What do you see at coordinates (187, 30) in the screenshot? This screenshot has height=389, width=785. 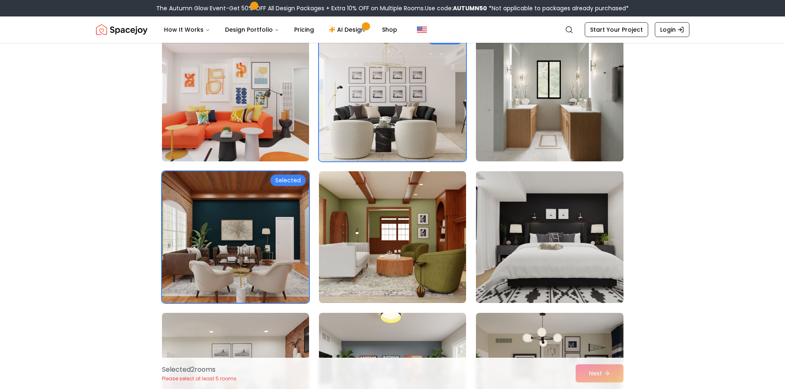 I see `button: How It Works` at bounding box center [187, 30].